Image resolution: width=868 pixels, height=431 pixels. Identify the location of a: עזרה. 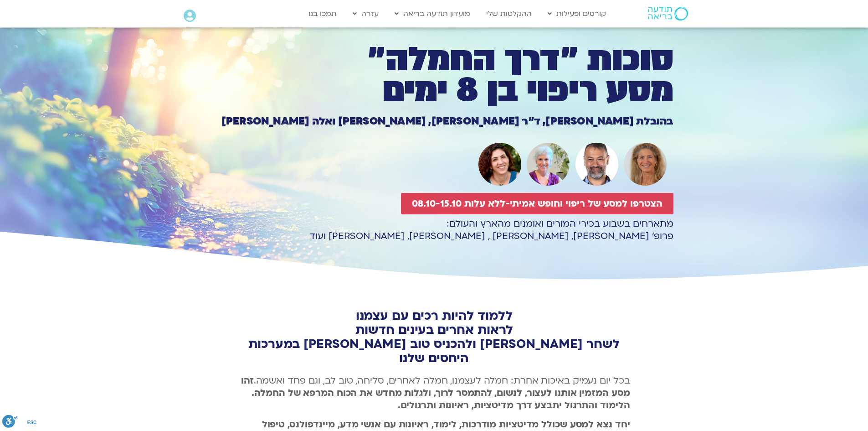
(365, 14).